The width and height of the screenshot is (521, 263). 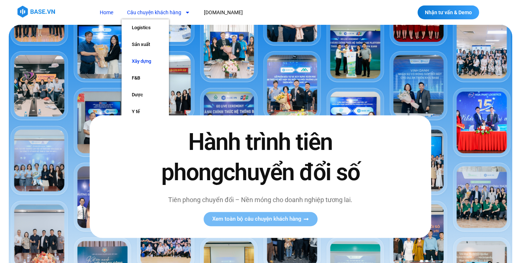 What do you see at coordinates (106, 12) in the screenshot?
I see `a: Home` at bounding box center [106, 12].